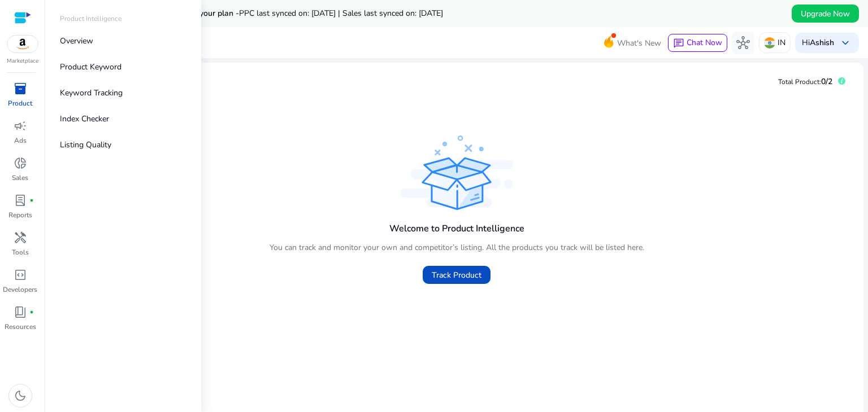 The image size is (868, 412). Describe the element at coordinates (76, 41) in the screenshot. I see `p: Overview` at that location.